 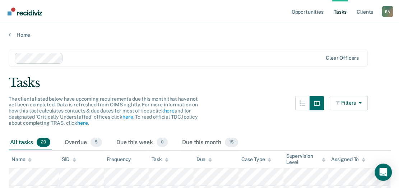 I want to click on div: Due, so click(x=204, y=159).